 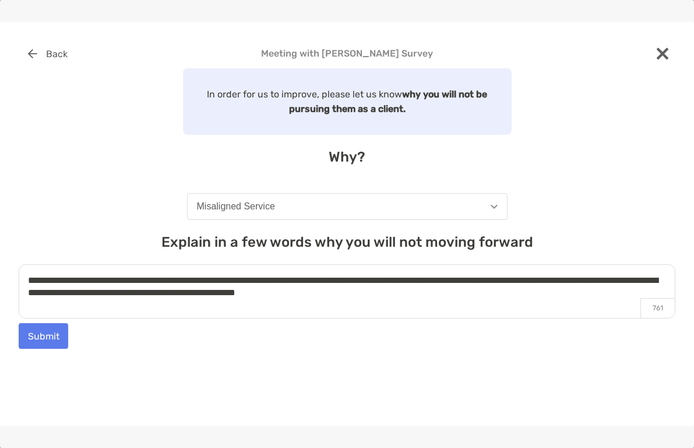 I want to click on h4: Why?, so click(x=347, y=157).